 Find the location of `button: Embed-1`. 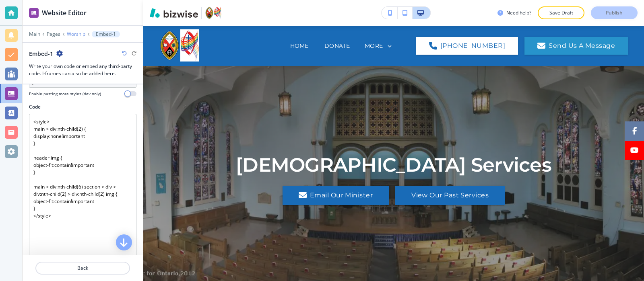

button: Embed-1 is located at coordinates (106, 34).